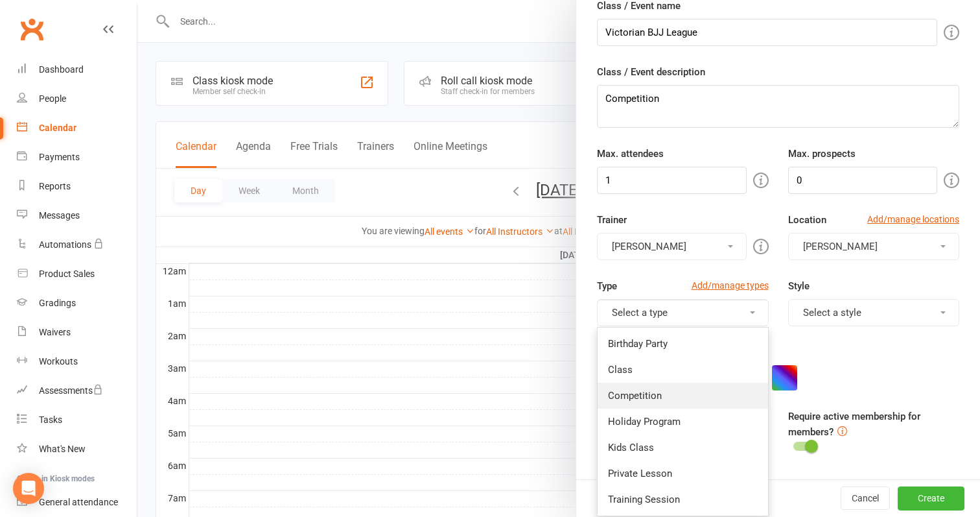  Describe the element at coordinates (29, 488) in the screenshot. I see `div: Open Intercom Messenger` at that location.